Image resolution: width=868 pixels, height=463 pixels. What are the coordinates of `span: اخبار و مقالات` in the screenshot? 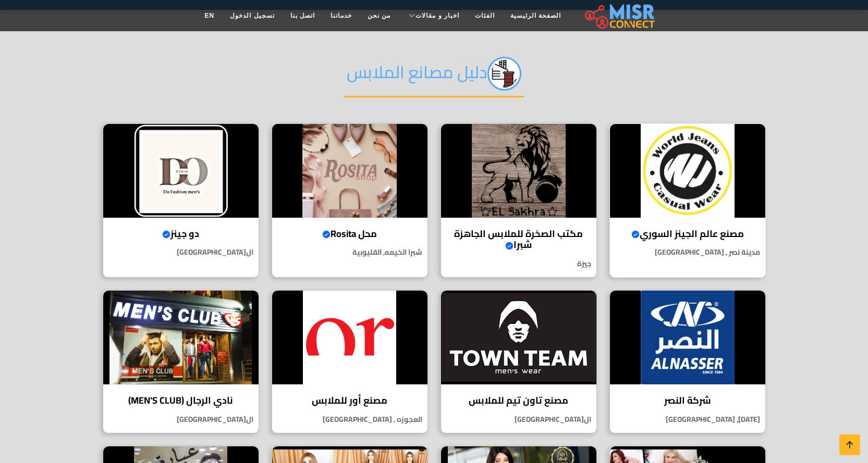 It's located at (437, 16).